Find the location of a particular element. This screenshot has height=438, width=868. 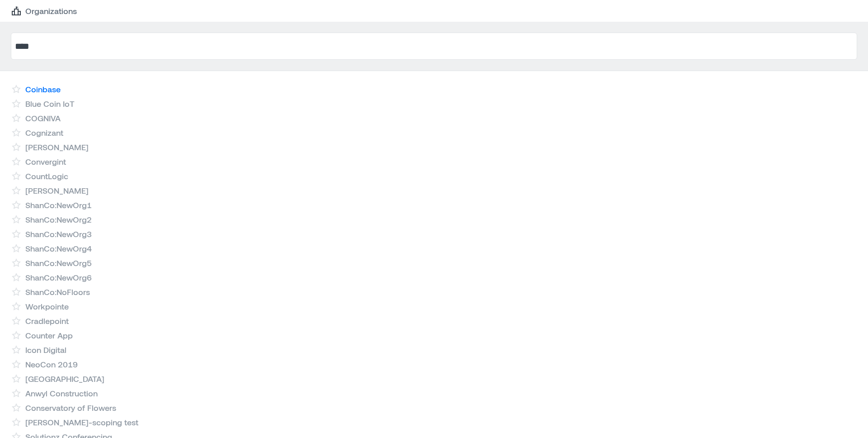

a: Blue Coin IoT is located at coordinates (49, 104).